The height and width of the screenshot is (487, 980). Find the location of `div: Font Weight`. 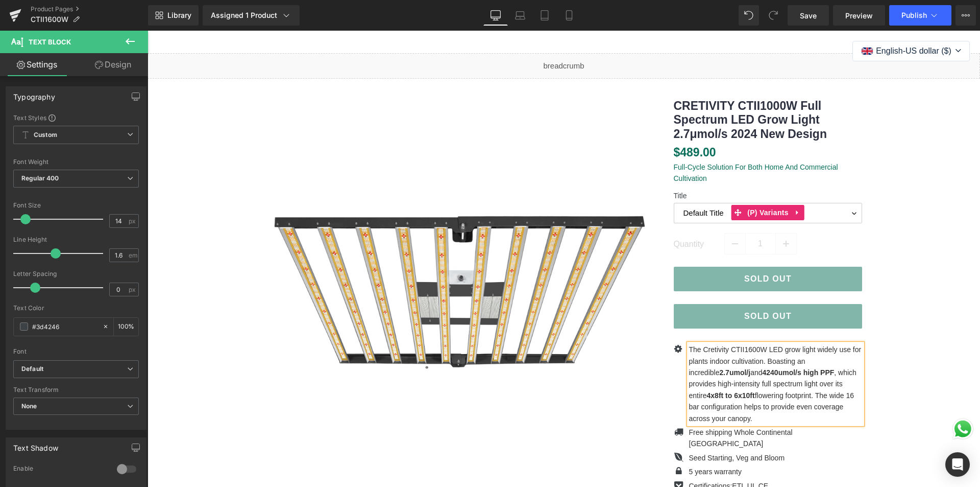

div: Font Weight is located at coordinates (76, 162).